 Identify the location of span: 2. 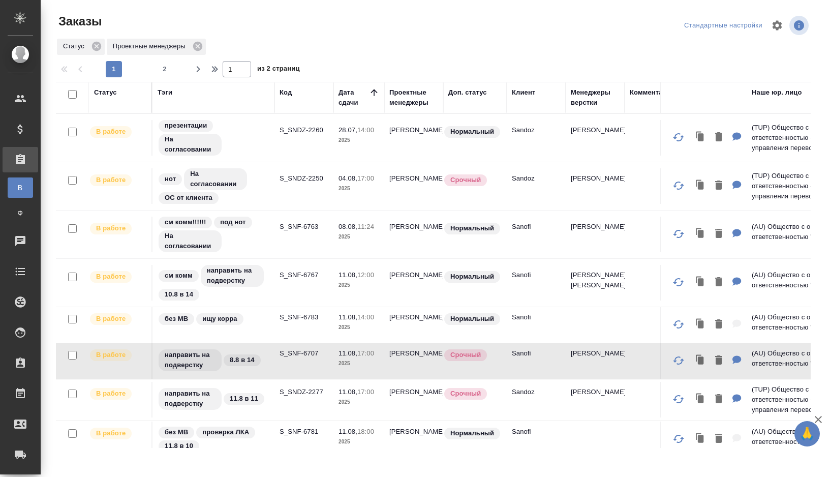
(165, 69).